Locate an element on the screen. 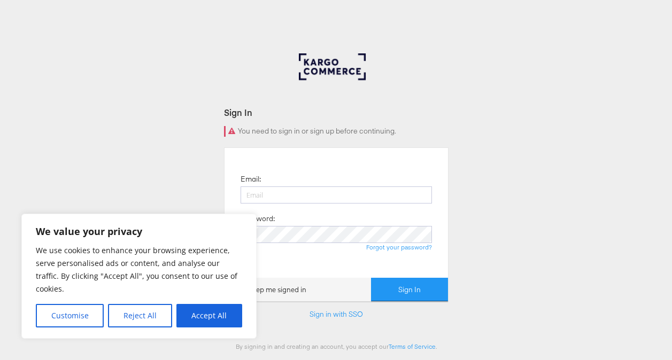 Image resolution: width=672 pixels, height=360 pixels. input: Email is located at coordinates (336, 195).